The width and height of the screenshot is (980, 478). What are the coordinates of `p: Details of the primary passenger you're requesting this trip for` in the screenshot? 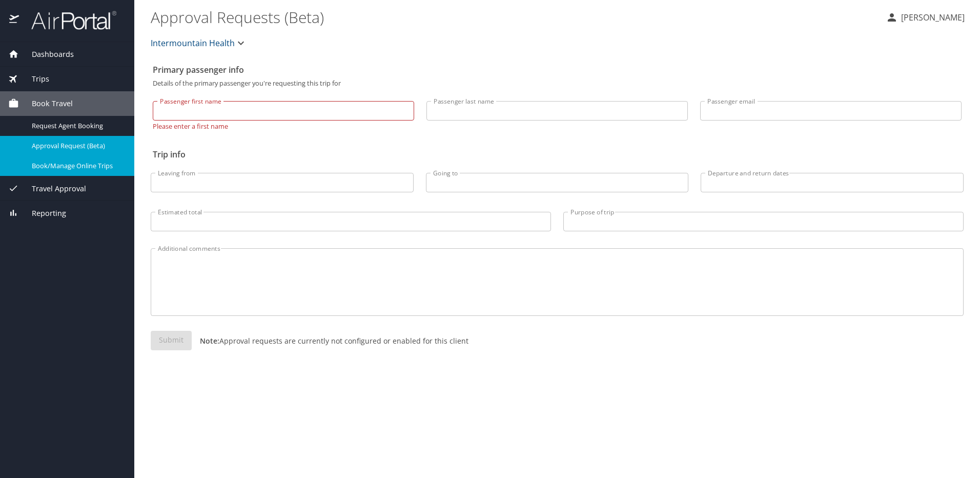 It's located at (557, 83).